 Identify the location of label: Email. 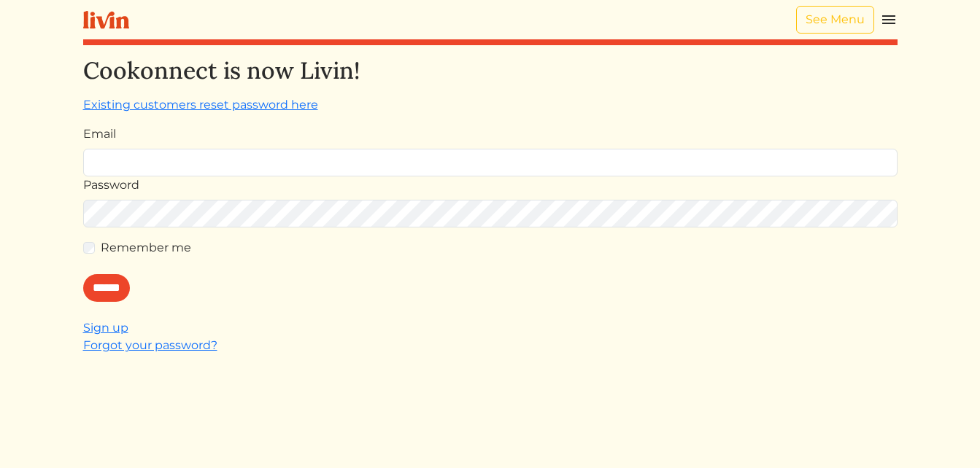
(99, 134).